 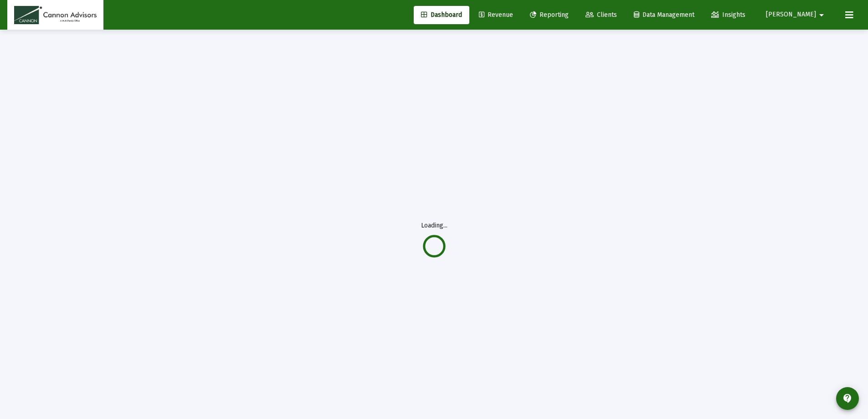 I want to click on mat-icon: arrow_drop_down, so click(x=821, y=15).